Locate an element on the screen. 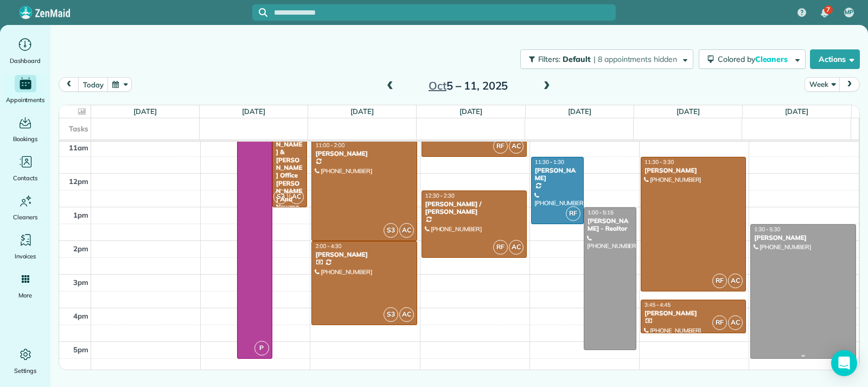 This screenshot has width=868, height=387. svg: Focus search is located at coordinates (263, 12).